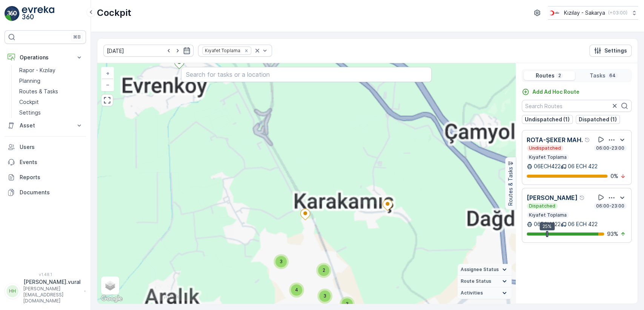 The height and width of the screenshot is (310, 644). What do you see at coordinates (484, 281) in the screenshot?
I see `summary: Route Status` at bounding box center [484, 281].